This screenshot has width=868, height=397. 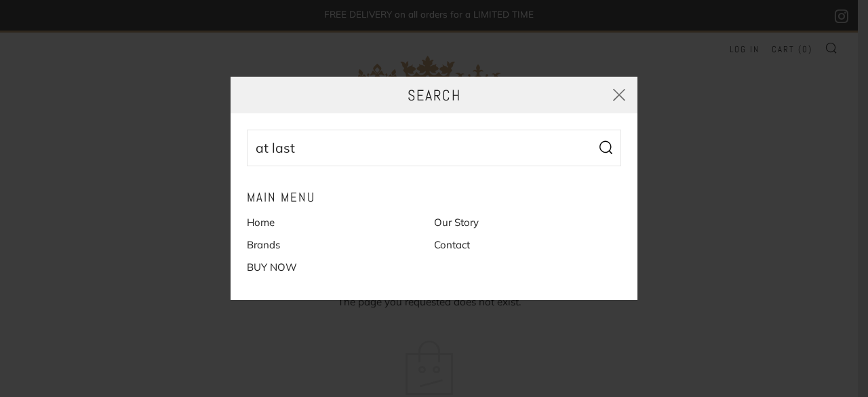 What do you see at coordinates (434, 148) in the screenshot?
I see `input: Search our store...` at bounding box center [434, 148].